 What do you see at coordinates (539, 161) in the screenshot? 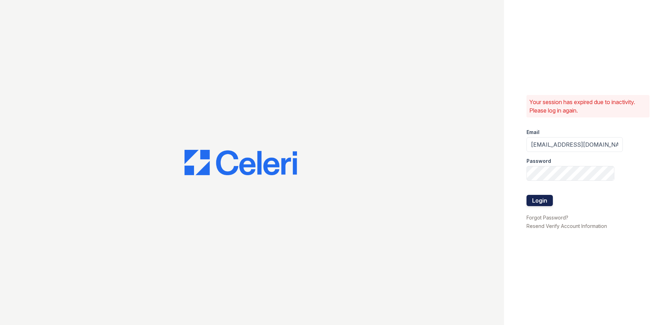
I see `label: Password` at bounding box center [539, 161].